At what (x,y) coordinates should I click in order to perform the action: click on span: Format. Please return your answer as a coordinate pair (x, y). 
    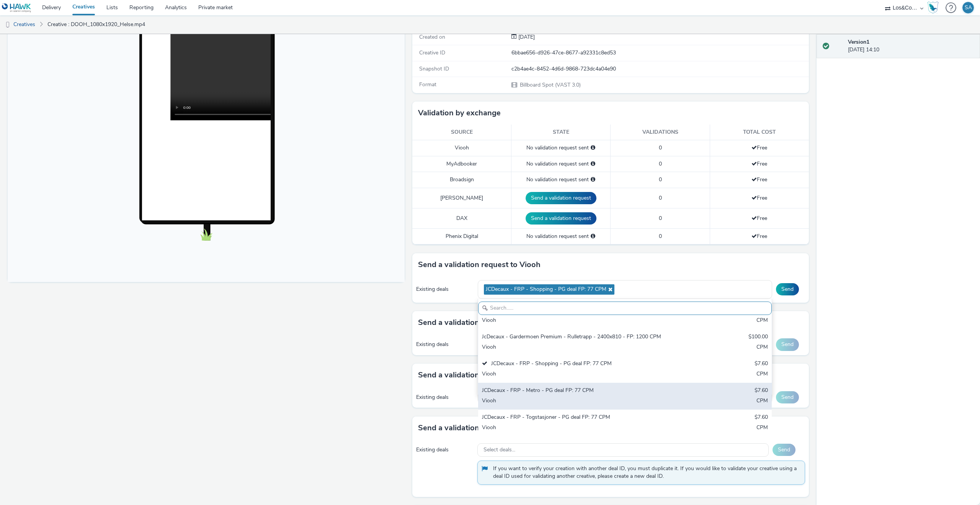
    Looking at the image, I should click on (428, 84).